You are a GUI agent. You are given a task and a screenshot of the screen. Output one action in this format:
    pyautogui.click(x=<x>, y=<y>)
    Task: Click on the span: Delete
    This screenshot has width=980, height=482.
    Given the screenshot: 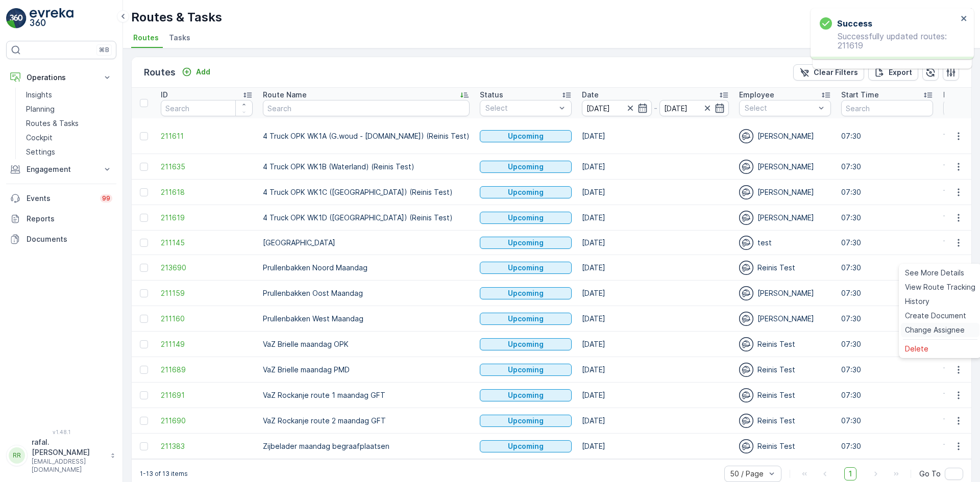 What is the action you would take?
    pyautogui.click(x=916, y=349)
    